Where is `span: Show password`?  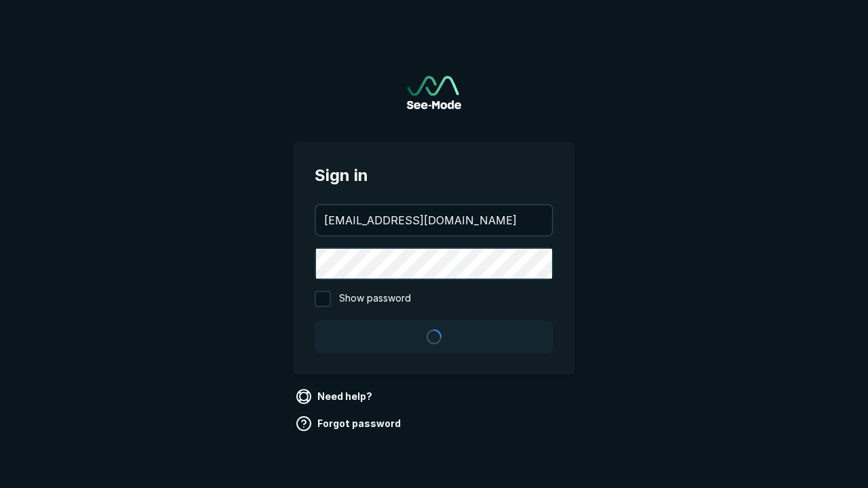
span: Show password is located at coordinates (375, 299).